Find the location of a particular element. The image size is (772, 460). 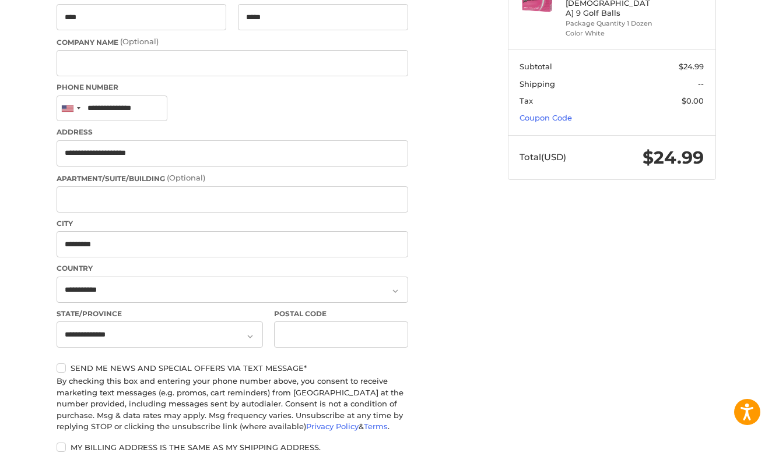

label: City is located at coordinates (232, 224).